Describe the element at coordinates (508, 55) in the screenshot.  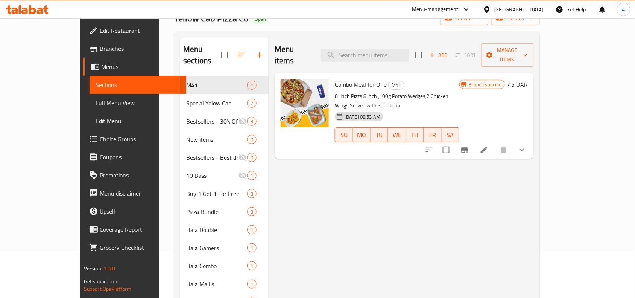
I see `button: Manage items` at that location.